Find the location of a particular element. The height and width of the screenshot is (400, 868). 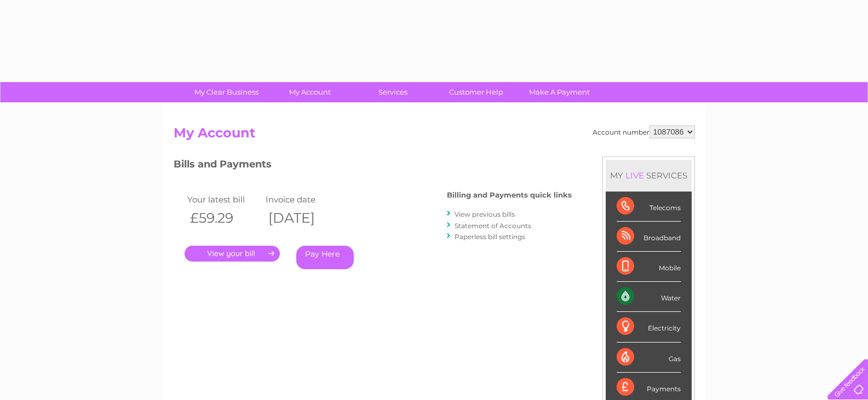

div: Broadband is located at coordinates (648, 236).